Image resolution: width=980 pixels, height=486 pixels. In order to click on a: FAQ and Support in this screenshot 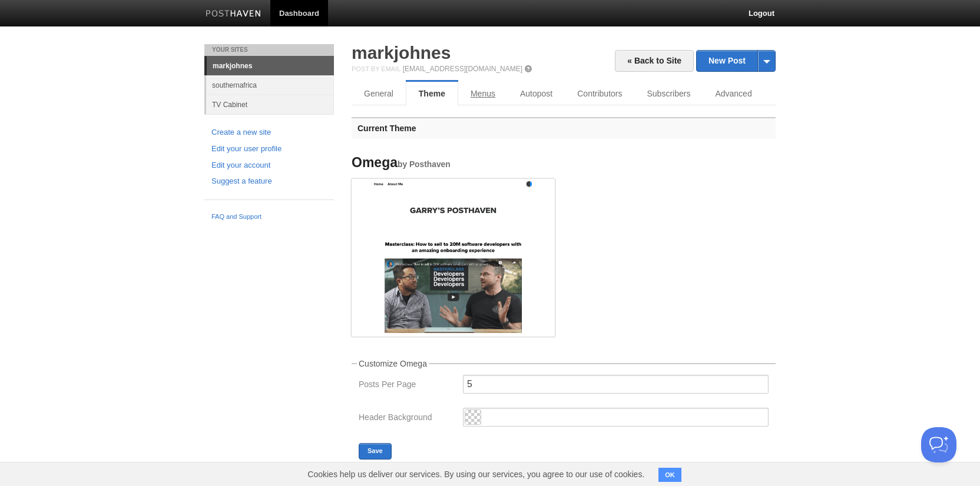, I will do `click(269, 217)`.